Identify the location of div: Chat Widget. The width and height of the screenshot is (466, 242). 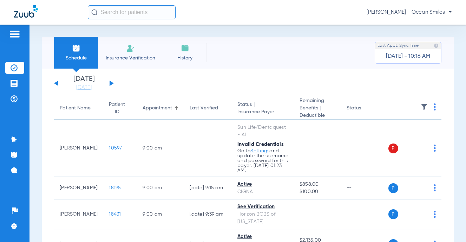
(448, 225).